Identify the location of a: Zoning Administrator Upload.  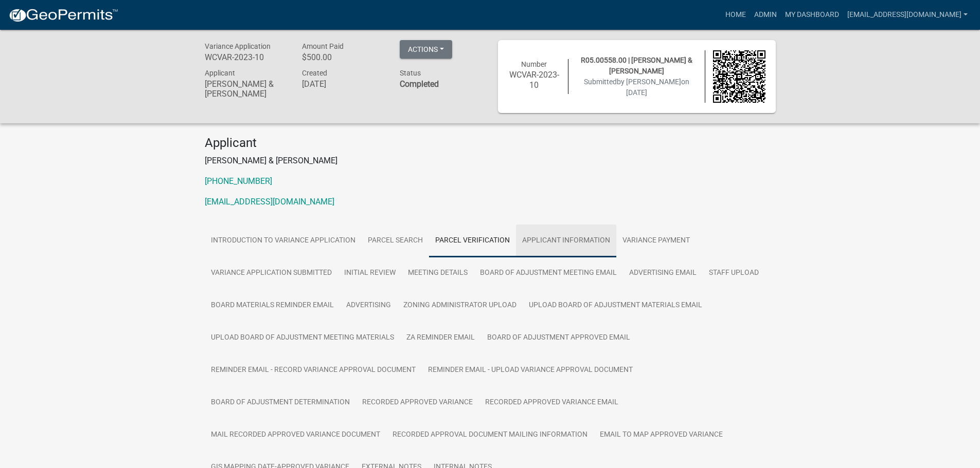
(460, 306).